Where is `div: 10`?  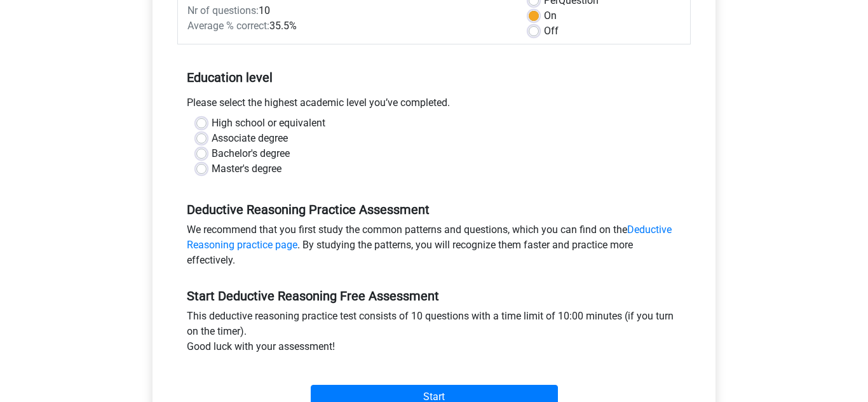
div: 10 is located at coordinates (348, 11).